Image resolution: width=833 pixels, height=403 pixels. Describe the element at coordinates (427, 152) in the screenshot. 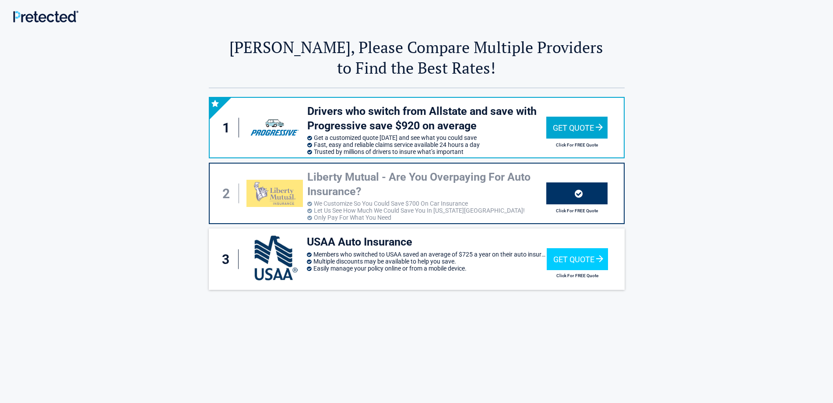

I see `li: Trusted by millions of drivers to insure what’s important` at that location.